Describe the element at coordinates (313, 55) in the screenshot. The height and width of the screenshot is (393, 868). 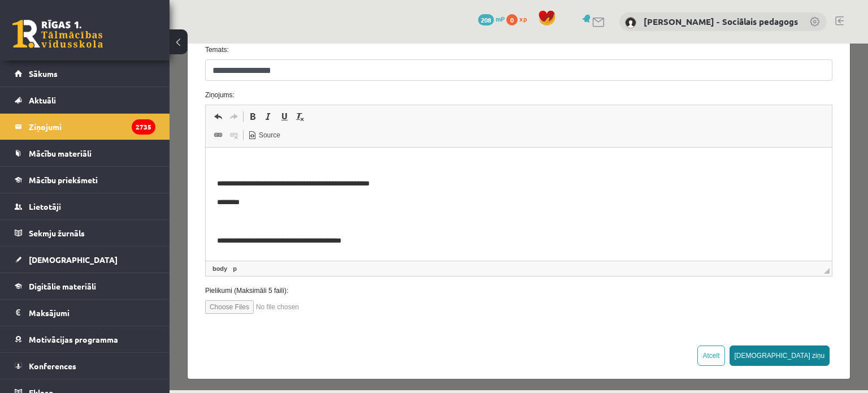
I see `body: Rich Text Editor, wiswyg-editor-47024983556280-1757424933-873` at that location.